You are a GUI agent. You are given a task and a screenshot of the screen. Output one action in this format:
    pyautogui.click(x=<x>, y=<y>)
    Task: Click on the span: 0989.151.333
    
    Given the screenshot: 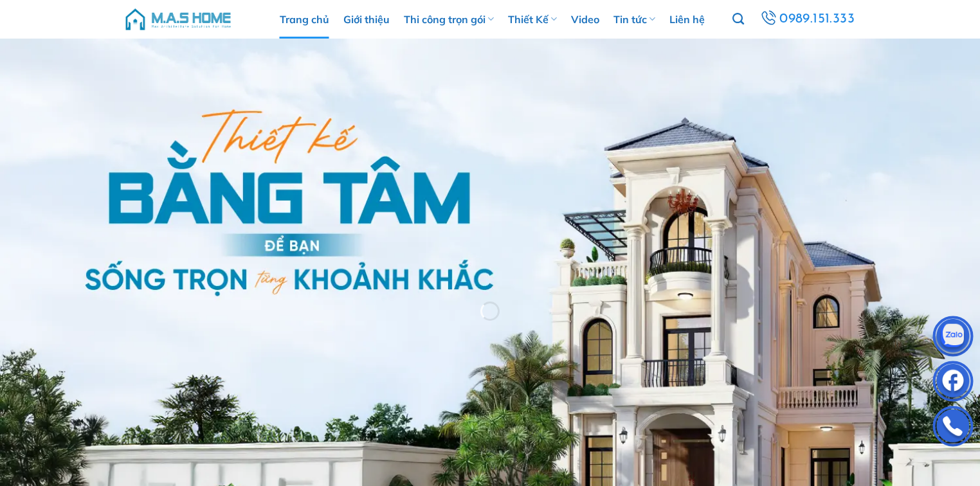 What is the action you would take?
    pyautogui.click(x=818, y=19)
    